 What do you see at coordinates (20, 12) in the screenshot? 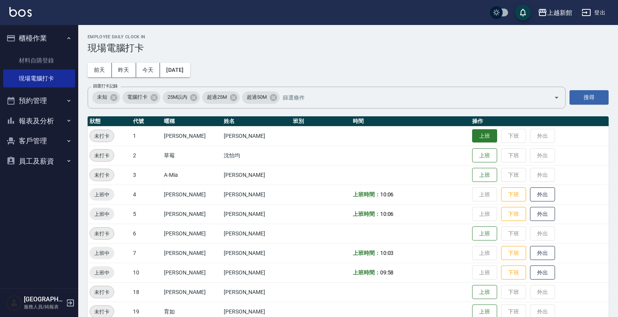
I see `img: Logo` at bounding box center [20, 12].